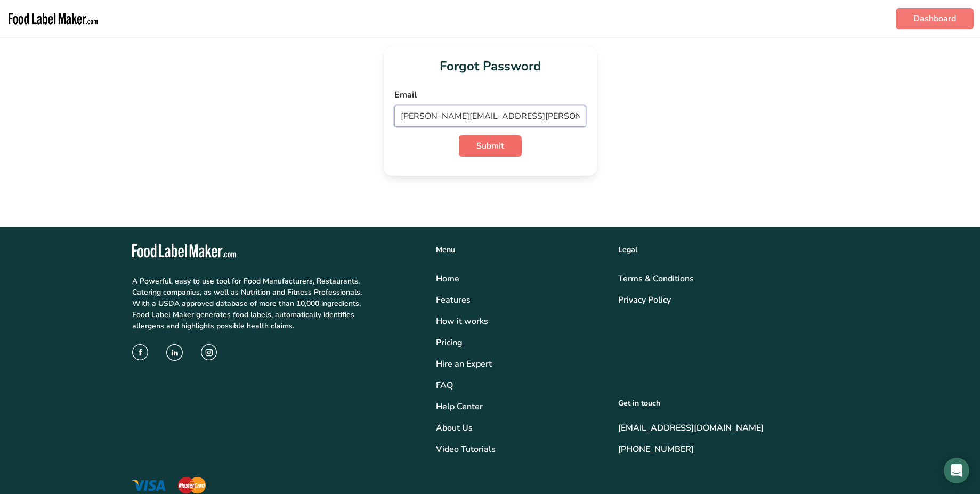 Image resolution: width=980 pixels, height=494 pixels. What do you see at coordinates (521, 364) in the screenshot?
I see `a: Hire an Expert` at bounding box center [521, 364].